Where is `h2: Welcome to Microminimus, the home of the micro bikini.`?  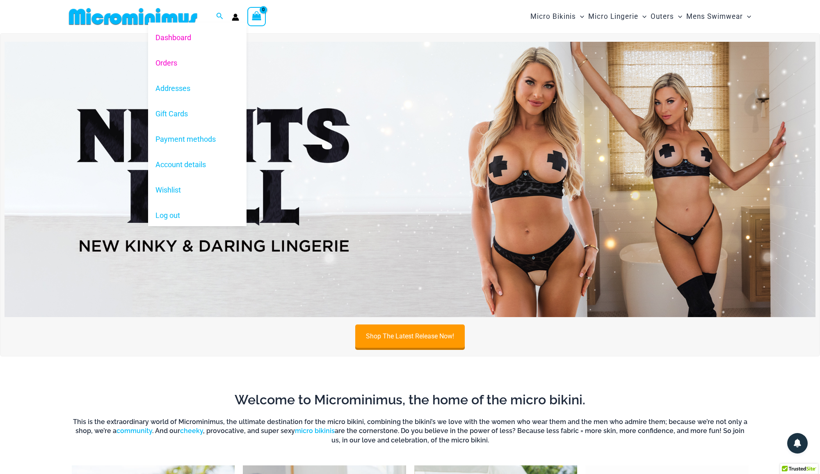
h2: Welcome to Microminimus, the home of the micro bikini. is located at coordinates (410, 400).